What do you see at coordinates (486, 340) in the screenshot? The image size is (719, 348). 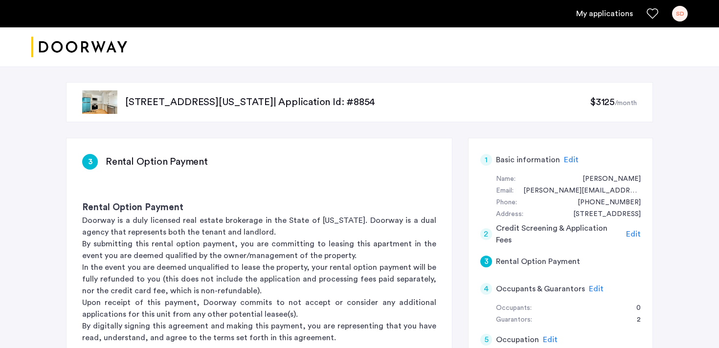 I see `div: 5` at bounding box center [486, 340].